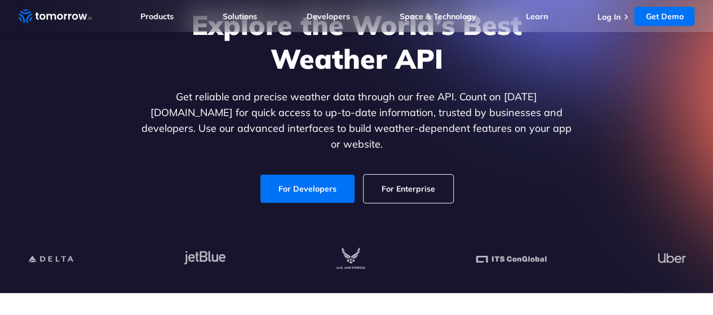  What do you see at coordinates (664, 16) in the screenshot?
I see `a: Get Demo` at bounding box center [664, 16].